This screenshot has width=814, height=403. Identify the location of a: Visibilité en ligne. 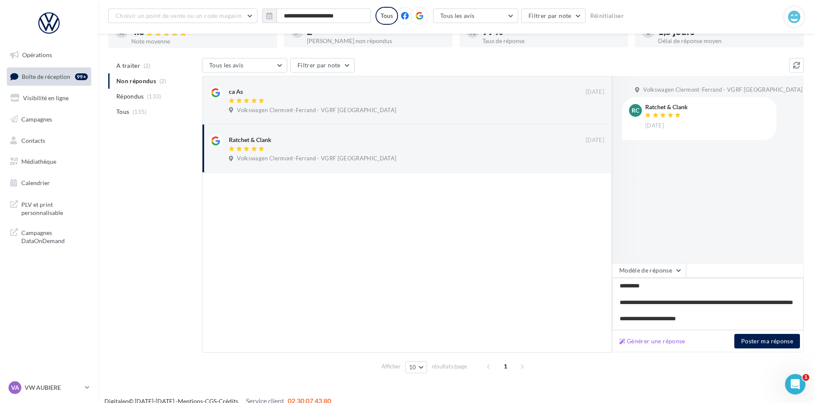
(49, 98).